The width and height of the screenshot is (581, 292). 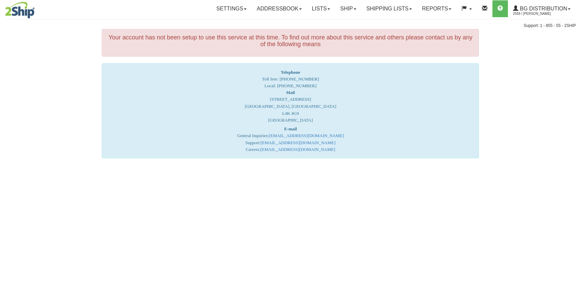 What do you see at coordinates (279, 9) in the screenshot?
I see `a: Addressbook` at bounding box center [279, 9].